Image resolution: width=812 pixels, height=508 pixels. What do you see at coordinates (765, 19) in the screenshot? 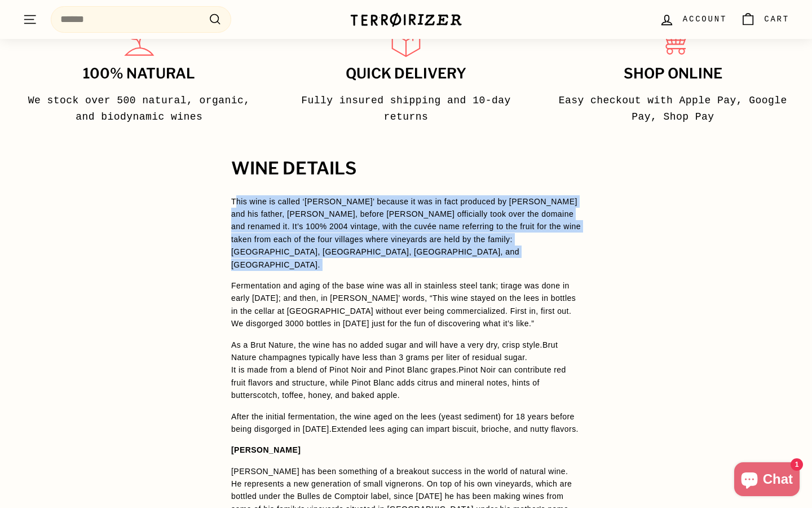
I see `a: Cart` at bounding box center [765, 19].